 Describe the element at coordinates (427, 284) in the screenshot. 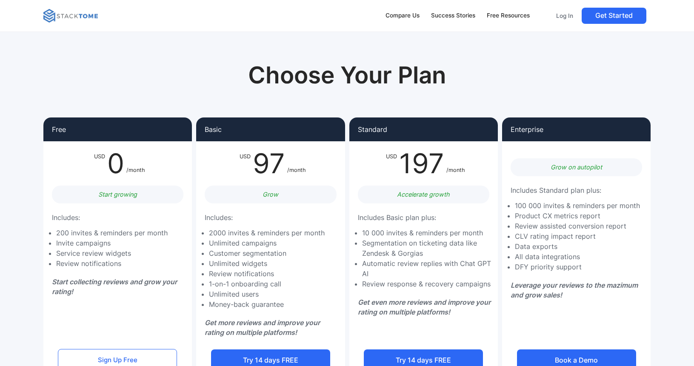

I see `li: Review response & recovery campaigns` at that location.